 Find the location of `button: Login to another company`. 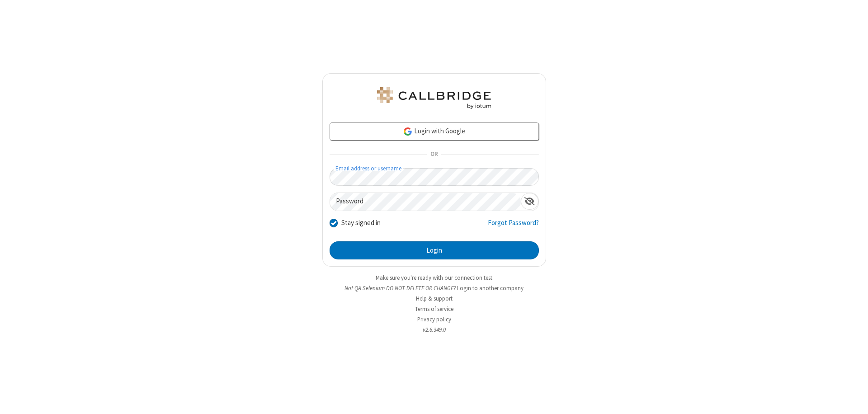

button: Login to another company is located at coordinates (490, 288).